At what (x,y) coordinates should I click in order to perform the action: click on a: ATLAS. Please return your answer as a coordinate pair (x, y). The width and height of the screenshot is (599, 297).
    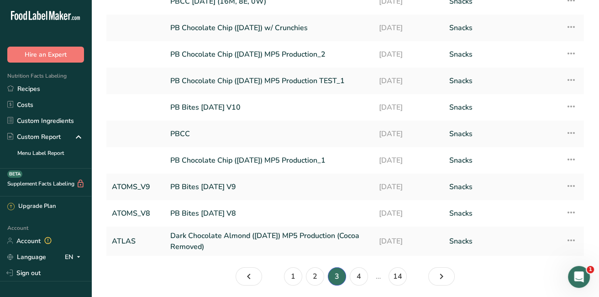
    Looking at the image, I should click on (136, 241).